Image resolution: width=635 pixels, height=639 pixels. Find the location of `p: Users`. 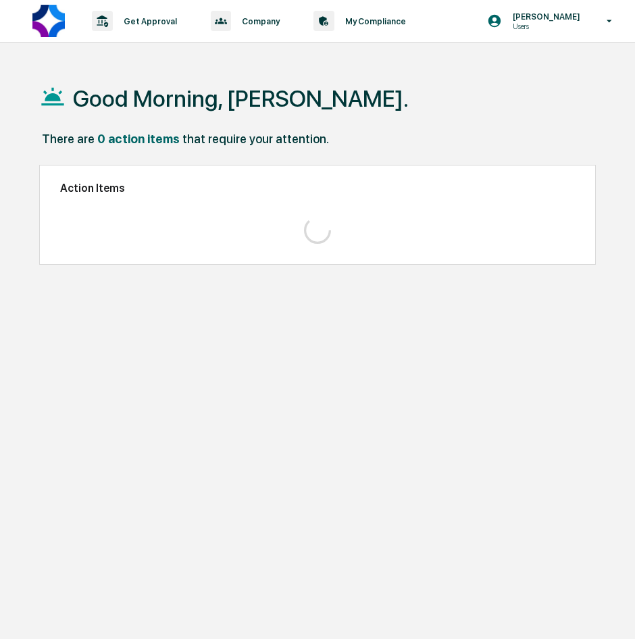

p: Users is located at coordinates (545, 26).